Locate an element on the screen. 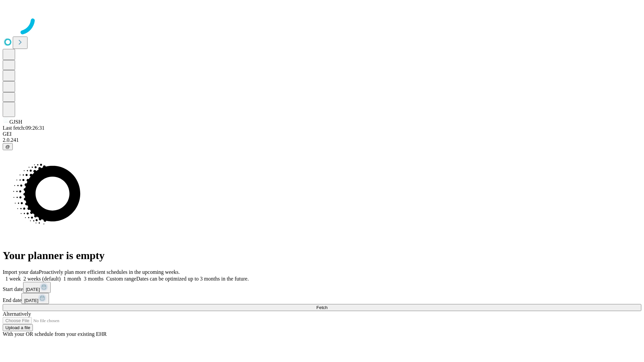 The height and width of the screenshot is (362, 644). span: Fetch is located at coordinates (322, 308).